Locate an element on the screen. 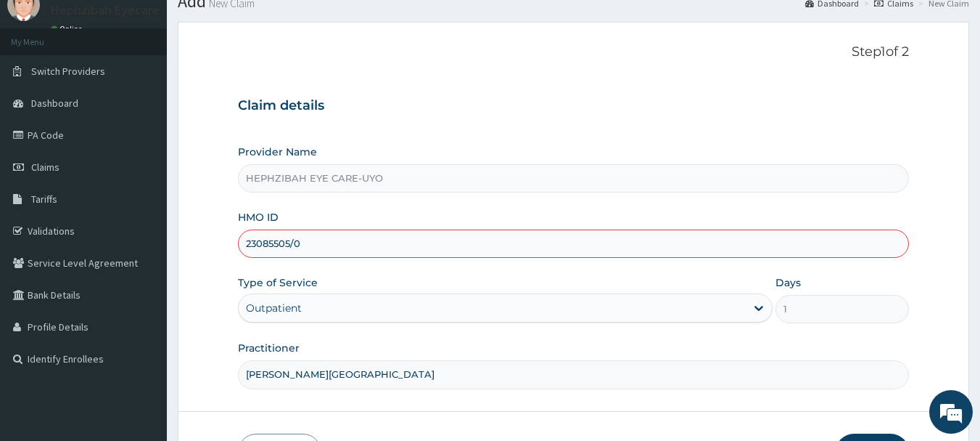  label: Type of Service is located at coordinates (278, 283).